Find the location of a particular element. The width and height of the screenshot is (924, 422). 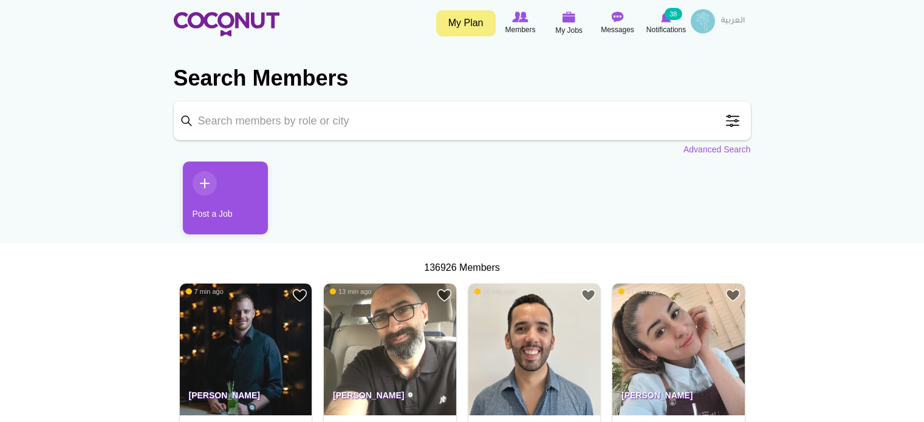

a: Post a Job is located at coordinates (225, 198).